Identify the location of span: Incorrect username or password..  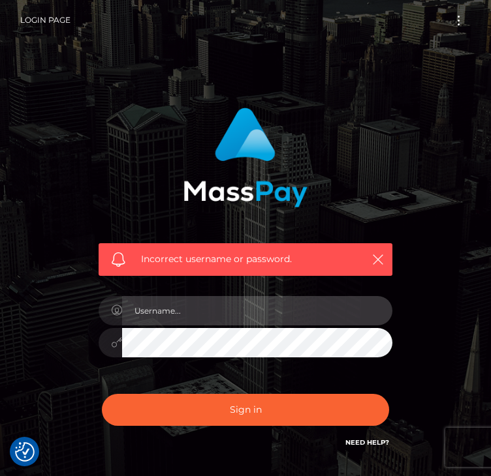
(247, 259).